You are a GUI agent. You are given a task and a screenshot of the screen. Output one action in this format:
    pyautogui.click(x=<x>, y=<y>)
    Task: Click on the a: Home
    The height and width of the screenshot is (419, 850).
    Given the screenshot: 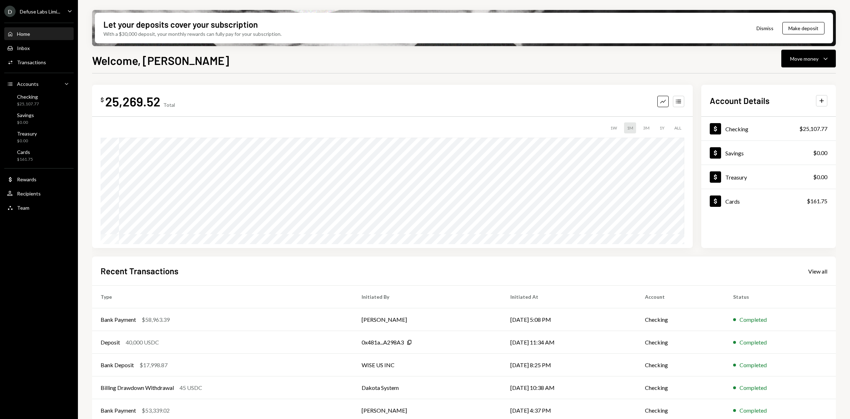 What is the action you would take?
    pyautogui.click(x=39, y=34)
    